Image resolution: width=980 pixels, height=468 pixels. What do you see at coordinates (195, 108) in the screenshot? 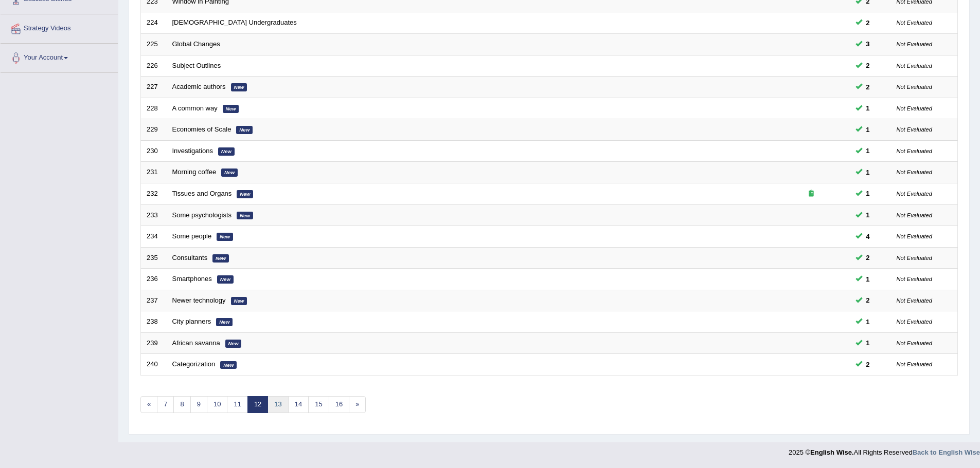
I see `a: A common way` at bounding box center [195, 108].